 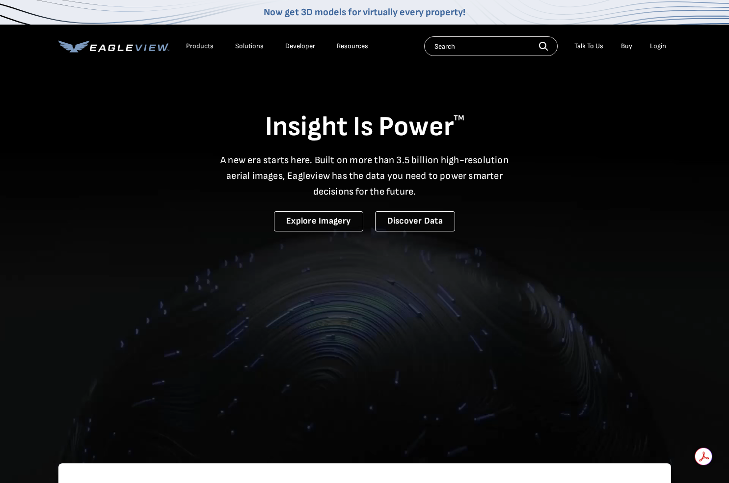 I want to click on a: Now get 3D models for virtually every property!, so click(x=364, y=12).